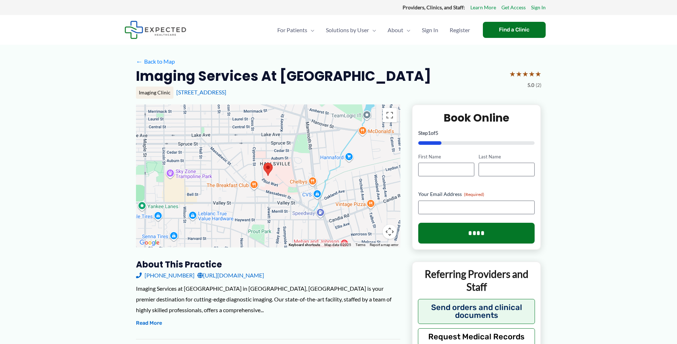  Describe the element at coordinates (399, 30) in the screenshot. I see `a: AboutMenu Toggle` at that location.